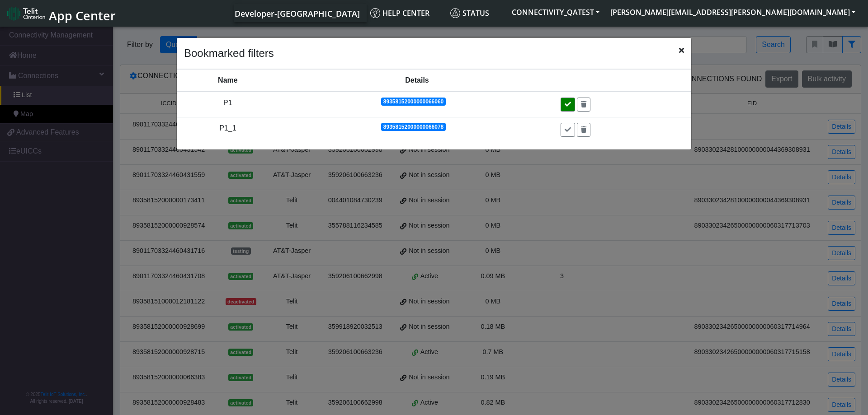  I want to click on span: Details, so click(417, 80).